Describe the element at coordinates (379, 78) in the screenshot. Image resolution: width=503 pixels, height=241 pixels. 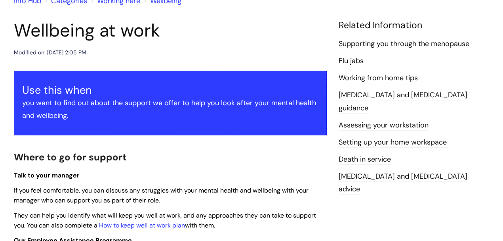
I see `a: Working from home tips` at that location.